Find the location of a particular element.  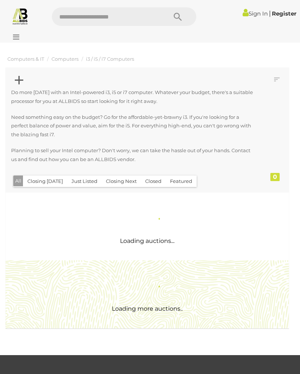

p: Planning to sell your Intel computer? Don't worry, we can take the hassle out of your hands. Cont... is located at coordinates (133, 155).